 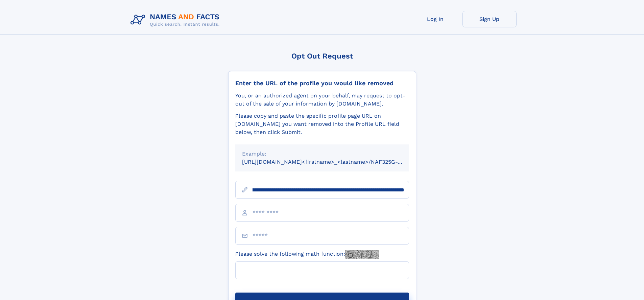 What do you see at coordinates (322, 100) in the screenshot?
I see `div: You, or an authorized agent on your behalf, may request to opt-out of the sale of your informatio...` at bounding box center [322, 100].